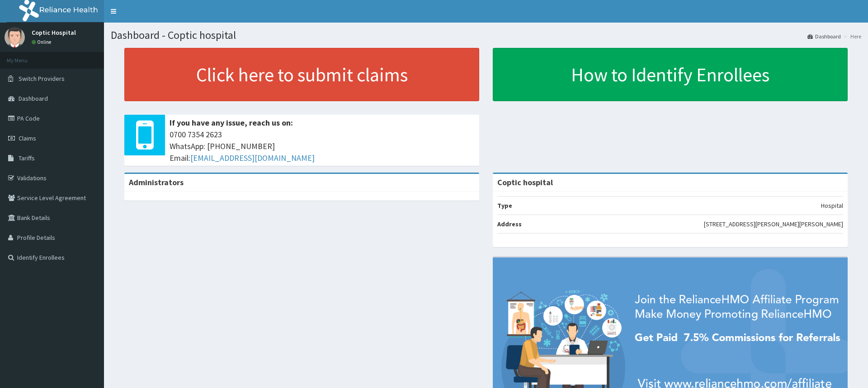 The height and width of the screenshot is (388, 868). I want to click on b: Administrators, so click(156, 182).